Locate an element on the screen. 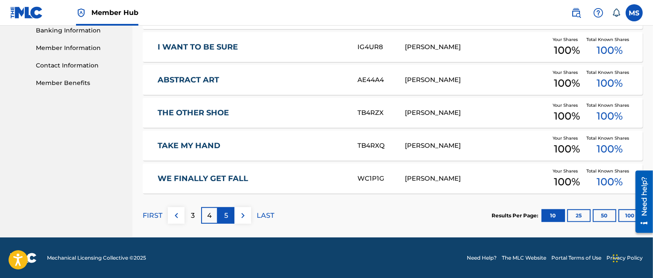  div: TB4RXQ is located at coordinates (381, 146).